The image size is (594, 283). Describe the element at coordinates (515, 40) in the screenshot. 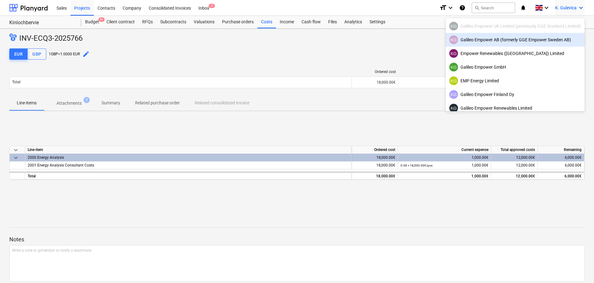

I see `div: Galileo Empower AB (formerly GGE Empower Sweden AB)` at that location.